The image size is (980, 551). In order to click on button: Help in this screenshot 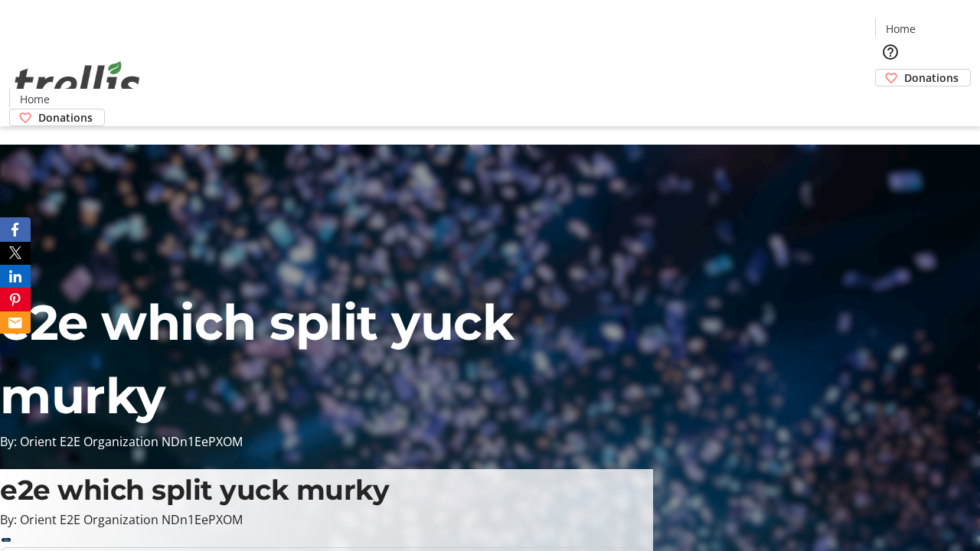, I will do `click(890, 52)`.